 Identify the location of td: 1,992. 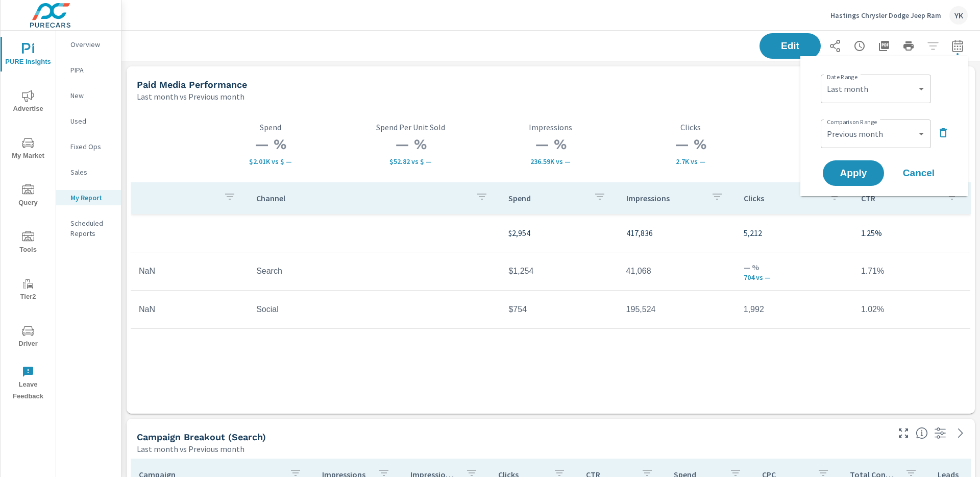
(794, 310).